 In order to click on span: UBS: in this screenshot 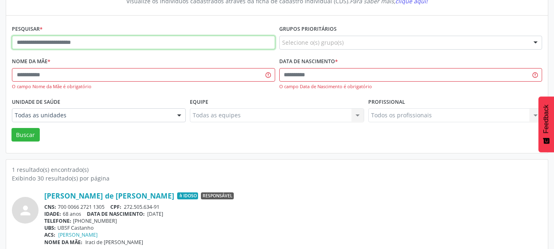, I will do `click(50, 227)`.